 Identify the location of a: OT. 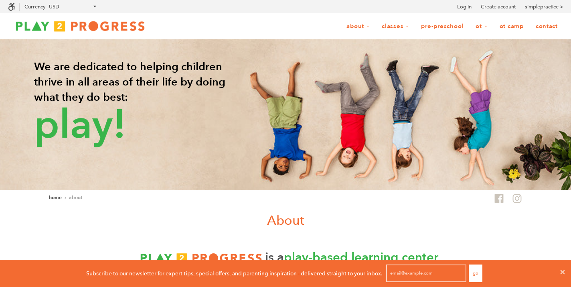
(481, 26).